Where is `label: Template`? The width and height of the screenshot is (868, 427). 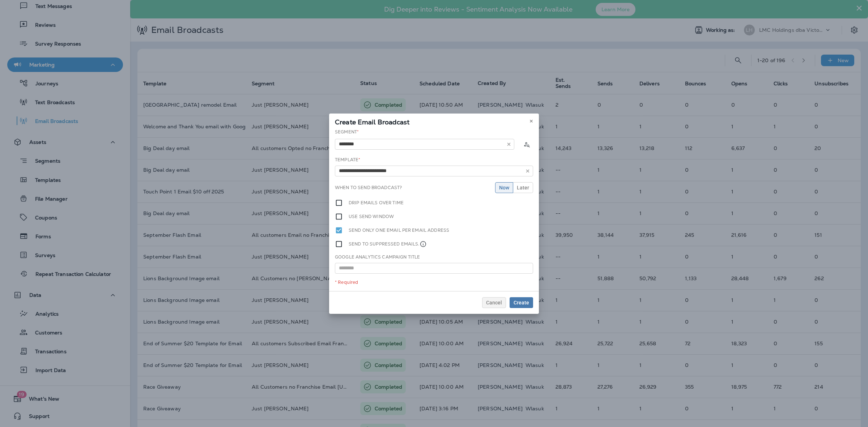
label: Template is located at coordinates (347, 160).